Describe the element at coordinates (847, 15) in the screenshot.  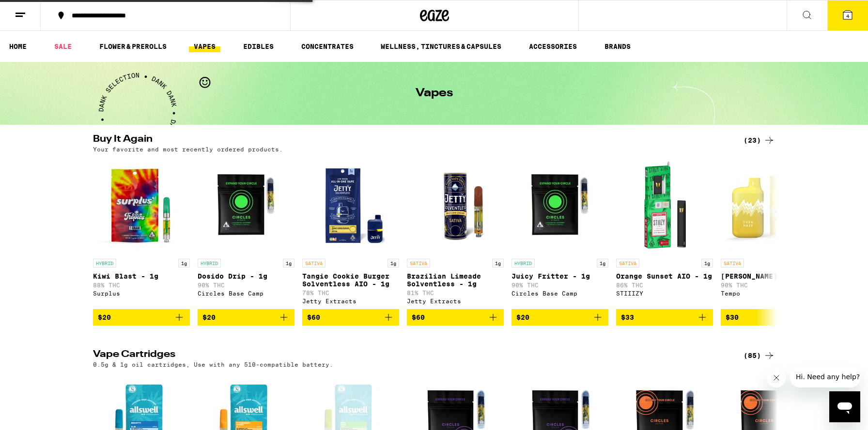
I see `button: 4` at that location.